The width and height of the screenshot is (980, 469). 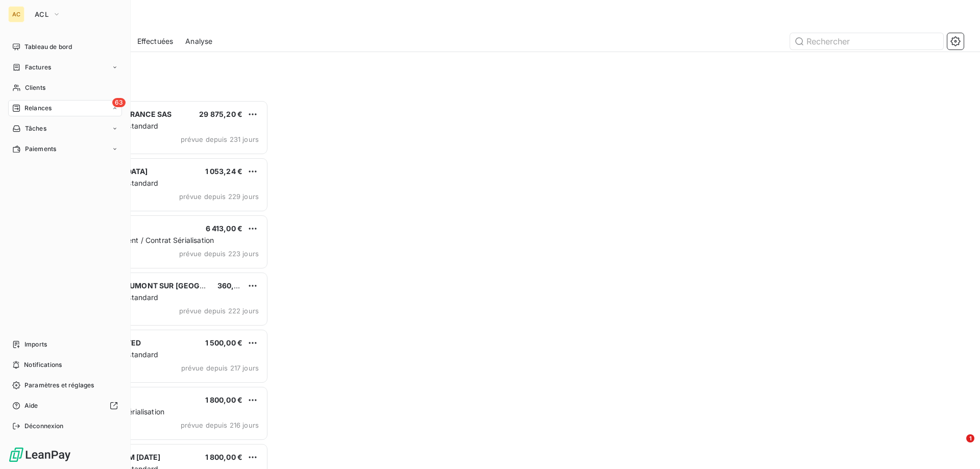 What do you see at coordinates (219, 197) in the screenshot?
I see `span: prévue depuis 229 jours` at bounding box center [219, 197].